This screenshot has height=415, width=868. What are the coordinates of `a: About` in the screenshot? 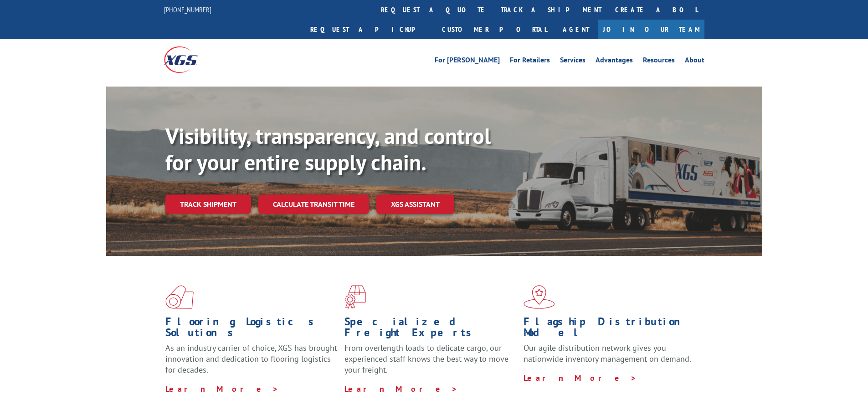 It's located at (694, 61).